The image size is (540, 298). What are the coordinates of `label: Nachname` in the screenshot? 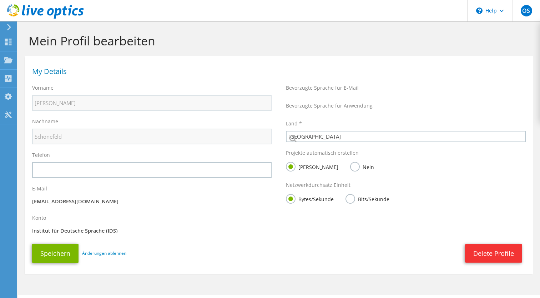 It's located at (45, 121).